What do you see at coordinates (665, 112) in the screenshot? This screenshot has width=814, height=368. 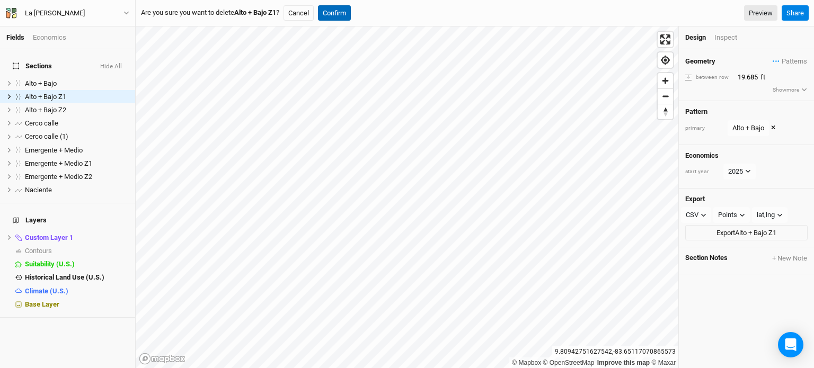 I see `span: Reset bearing to north` at bounding box center [665, 112].